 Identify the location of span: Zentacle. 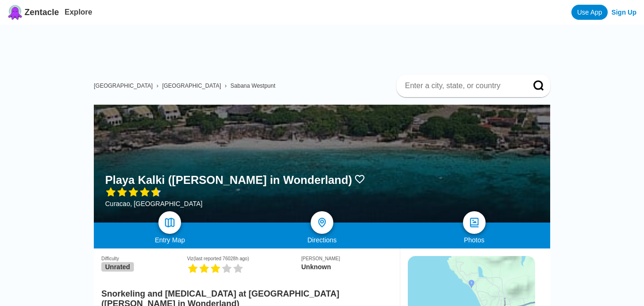
(41, 12).